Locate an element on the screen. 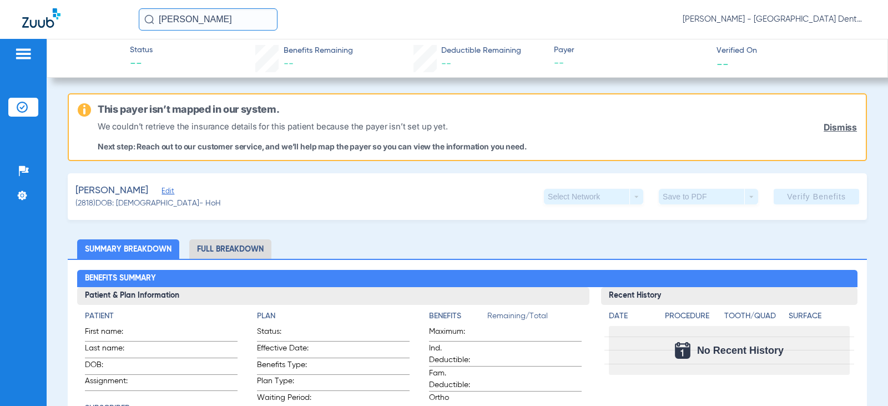 The width and height of the screenshot is (888, 406). img: Search Icon is located at coordinates (149, 19).